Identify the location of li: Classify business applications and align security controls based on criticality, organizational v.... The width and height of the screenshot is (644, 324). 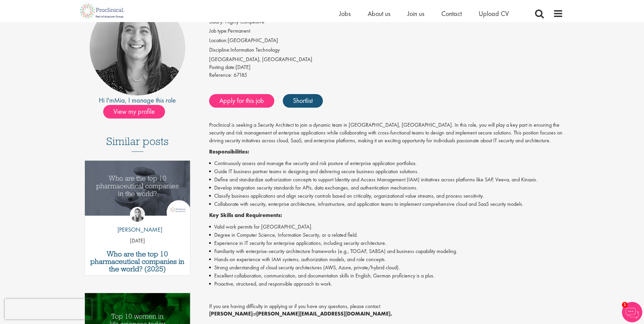
(387, 196).